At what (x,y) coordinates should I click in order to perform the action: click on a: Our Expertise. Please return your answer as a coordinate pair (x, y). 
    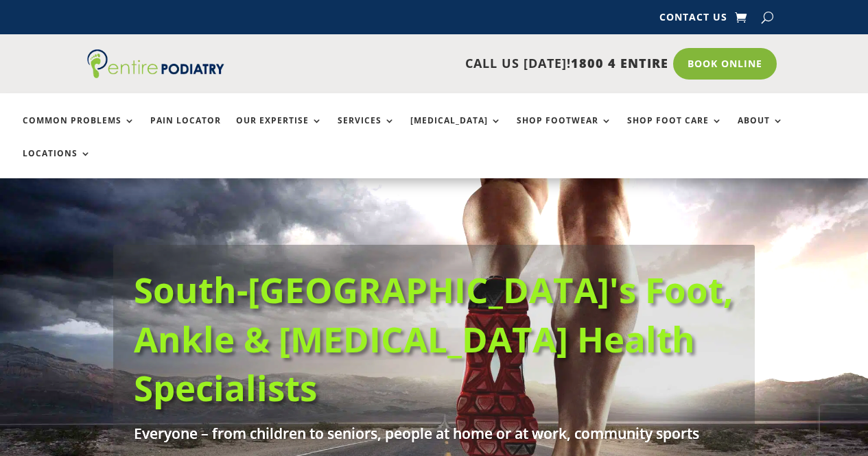
    Looking at the image, I should click on (280, 131).